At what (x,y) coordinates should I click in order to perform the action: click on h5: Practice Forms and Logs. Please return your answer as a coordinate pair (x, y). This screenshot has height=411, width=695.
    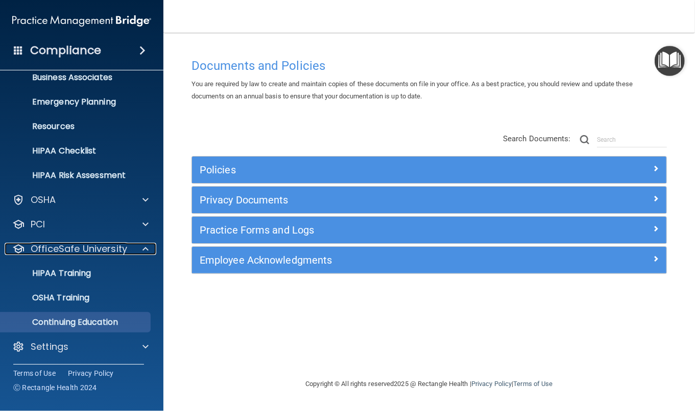
    Looking at the image, I should click on (370, 230).